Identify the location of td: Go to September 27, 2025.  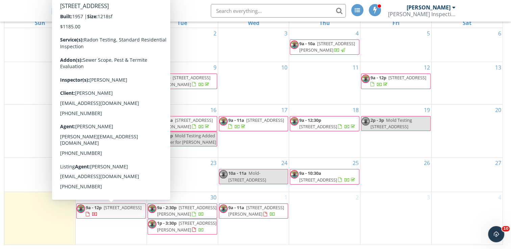
(467, 175).